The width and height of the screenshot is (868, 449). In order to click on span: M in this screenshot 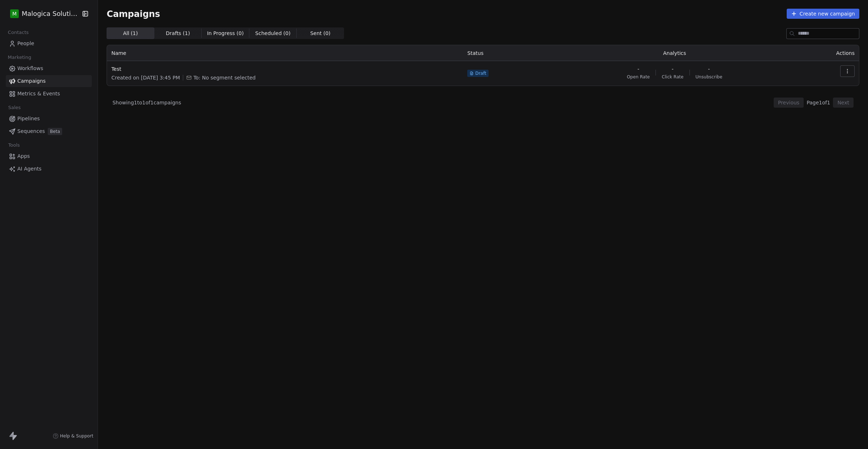, I will do `click(15, 14)`.